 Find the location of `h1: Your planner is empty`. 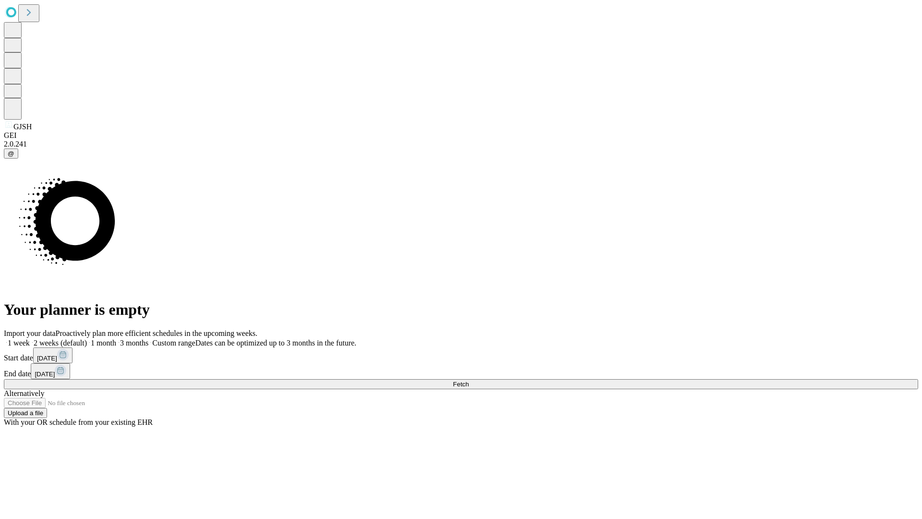

h1: Your planner is empty is located at coordinates (461, 309).